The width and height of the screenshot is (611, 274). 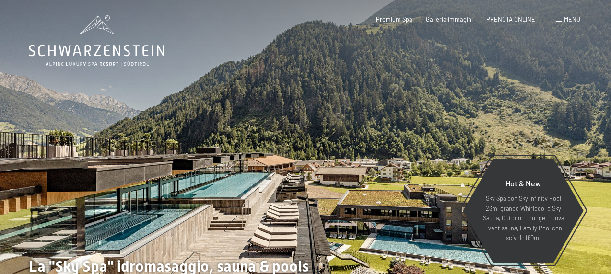 I want to click on span: Hot & New, so click(x=523, y=183).